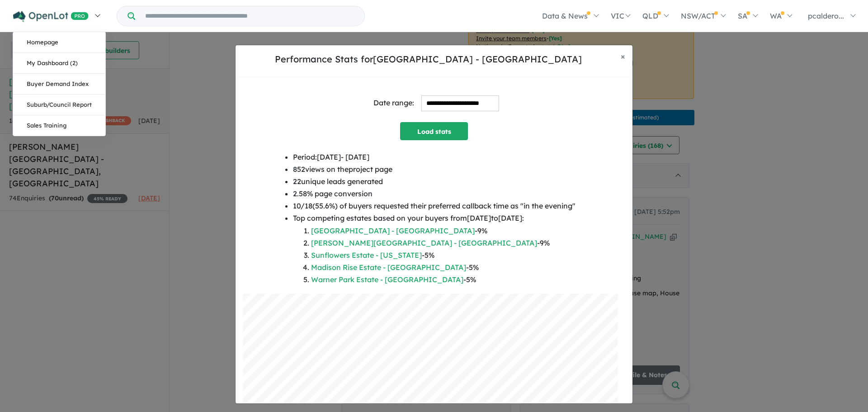  What do you see at coordinates (59, 63) in the screenshot?
I see `a: My Dashboard (2)` at bounding box center [59, 63].